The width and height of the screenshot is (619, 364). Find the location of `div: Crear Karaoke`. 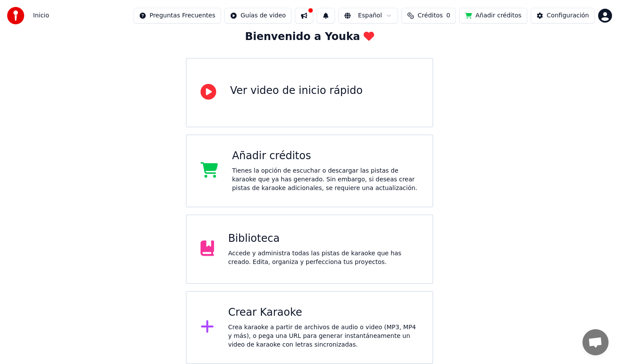

div: Crear Karaoke is located at coordinates (323, 313).